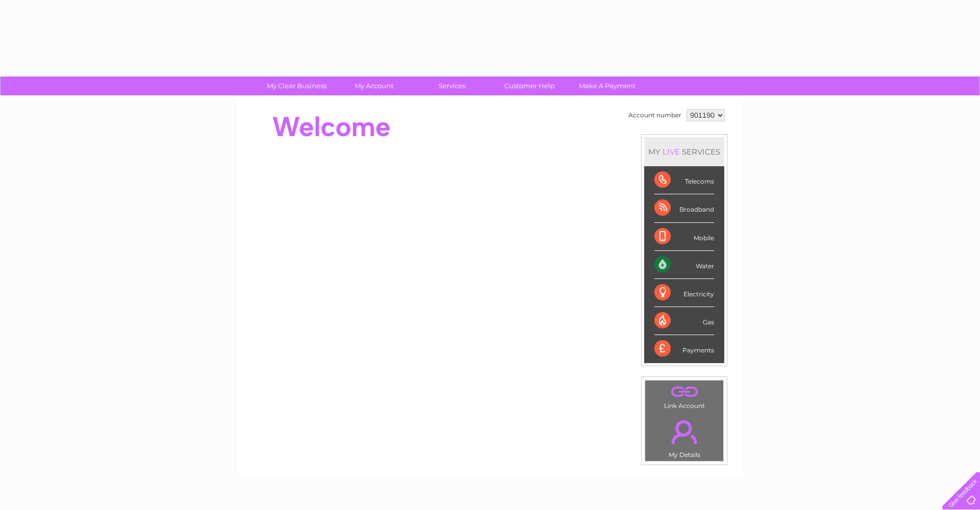  I want to click on div: Payments, so click(684, 349).